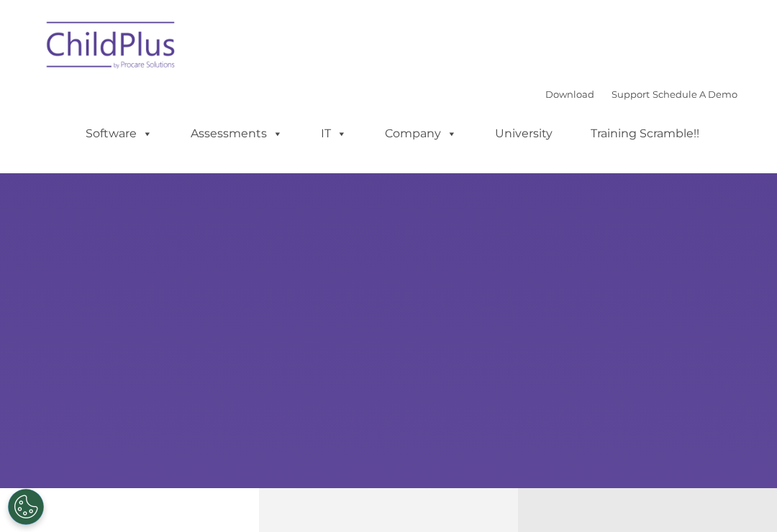 This screenshot has width=777, height=532. Describe the element at coordinates (421, 134) in the screenshot. I see `a: Company` at that location.